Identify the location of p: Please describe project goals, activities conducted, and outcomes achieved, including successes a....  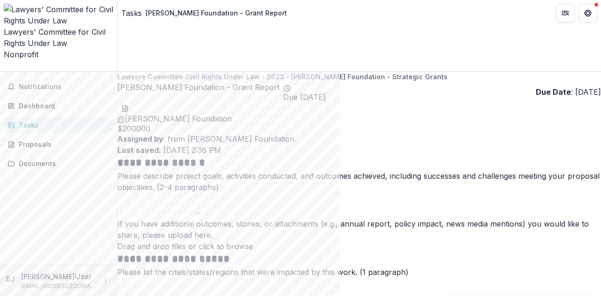
(359, 182).